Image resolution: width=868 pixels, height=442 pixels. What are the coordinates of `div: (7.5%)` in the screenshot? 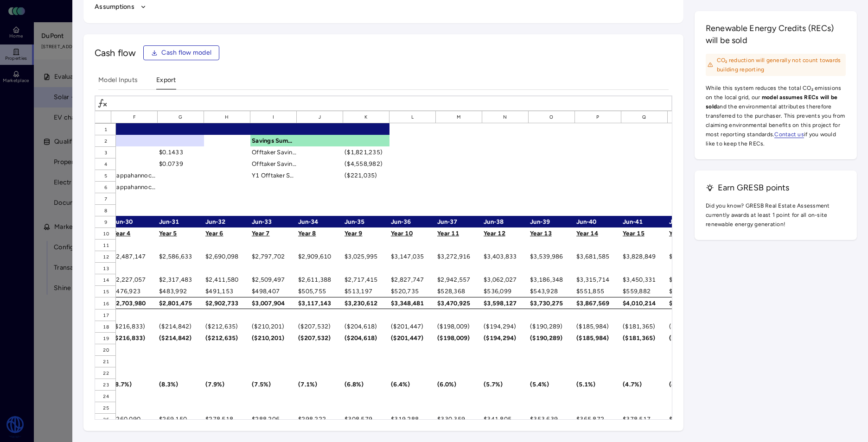 It's located at (274, 384).